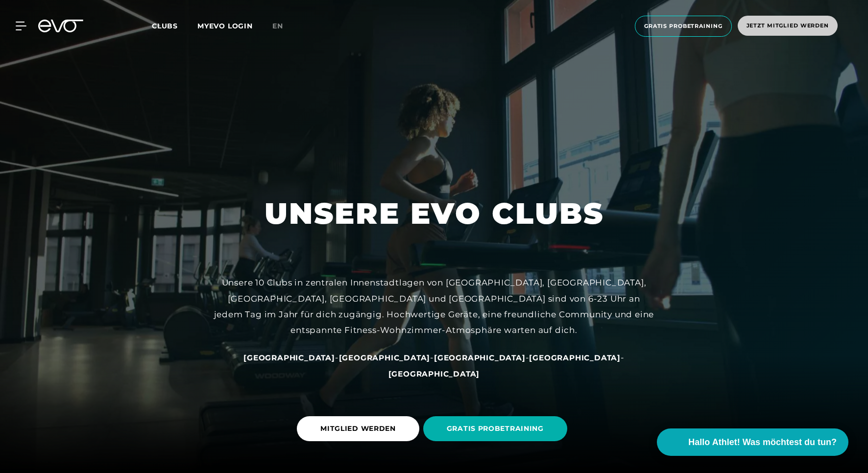 This screenshot has width=868, height=473. Describe the element at coordinates (225, 26) in the screenshot. I see `a: MYEVO LOGIN` at that location.